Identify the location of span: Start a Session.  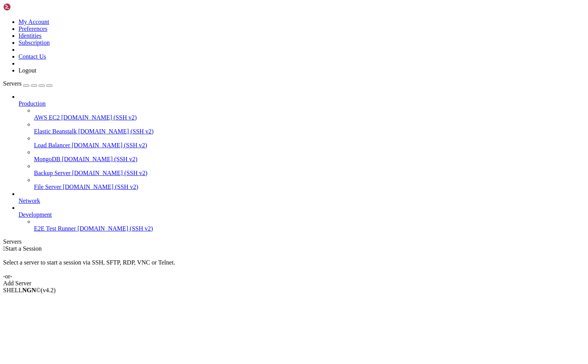
(23, 248).